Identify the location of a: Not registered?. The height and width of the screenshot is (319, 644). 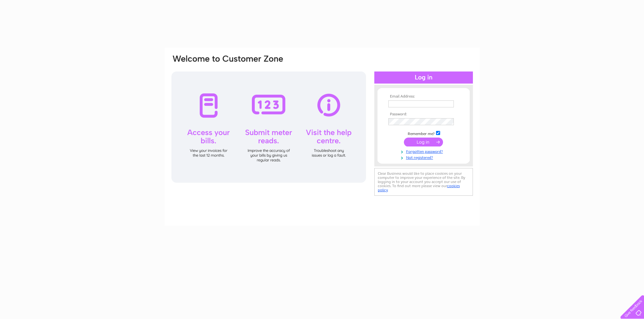
(424, 157).